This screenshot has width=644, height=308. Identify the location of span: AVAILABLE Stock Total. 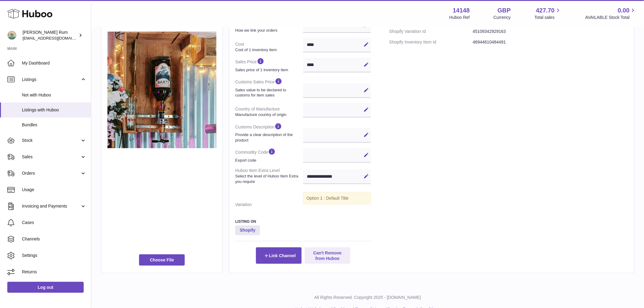
(611, 17).